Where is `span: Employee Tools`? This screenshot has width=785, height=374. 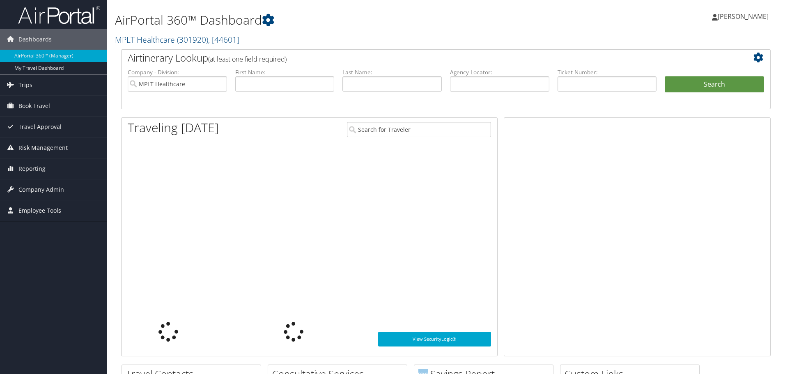 span: Employee Tools is located at coordinates (40, 211).